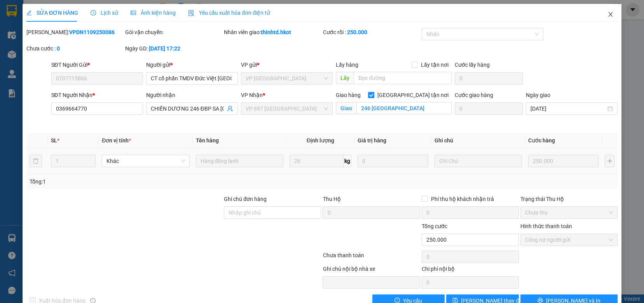 The image size is (644, 303). Describe the element at coordinates (474, 95) in the screenshot. I see `label: Cước giao hàng` at that location.